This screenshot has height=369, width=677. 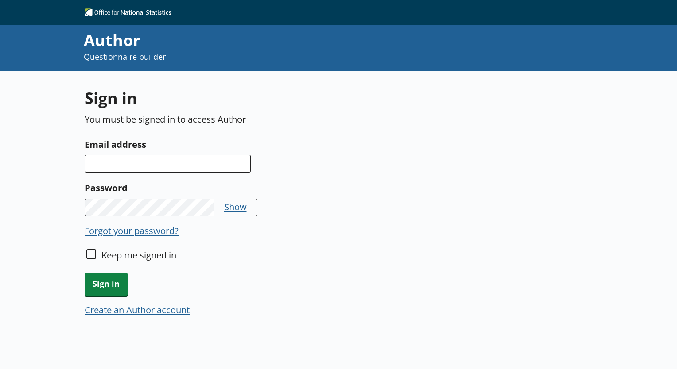 What do you see at coordinates (268, 57) in the screenshot?
I see `p: Questionnaire builder` at bounding box center [268, 57].